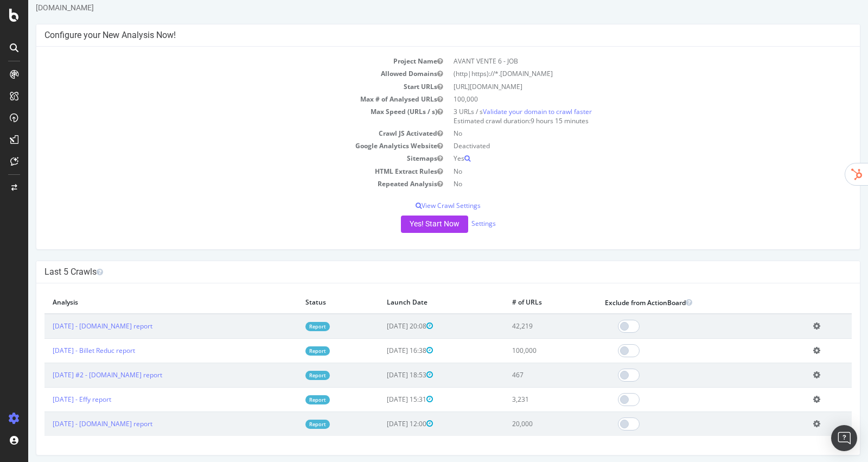 This screenshot has height=462, width=868. What do you see at coordinates (218, 183) in the screenshot?
I see `td: Repeated Analysis` at bounding box center [218, 183].